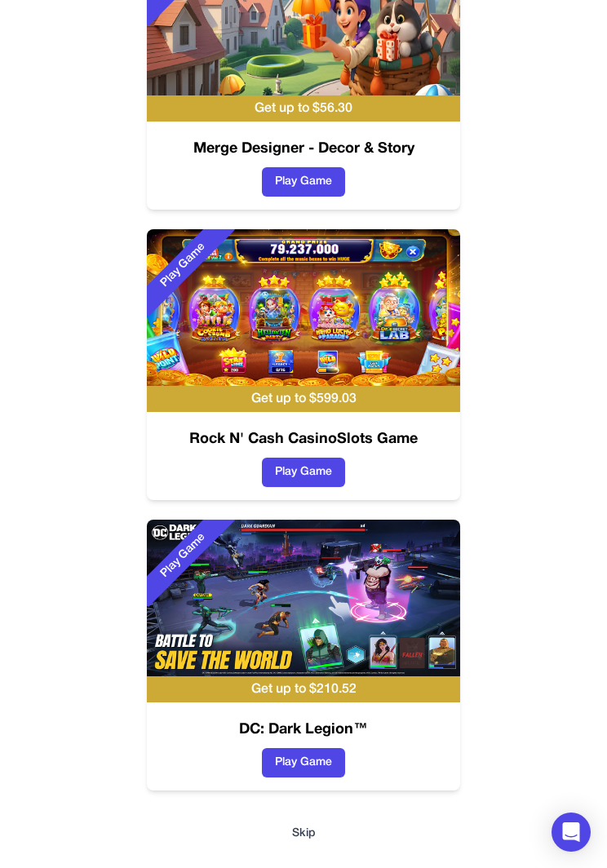  Describe the element at coordinates (304, 730) in the screenshot. I see `h3: DC: Dark Legion™` at that location.